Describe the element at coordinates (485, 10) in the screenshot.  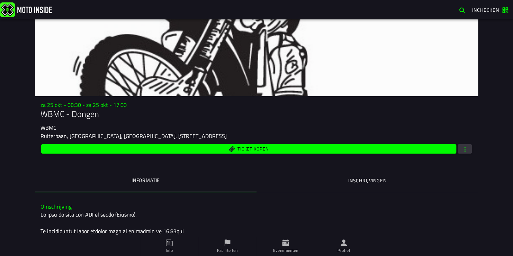
I see `span: Inchecken` at that location.